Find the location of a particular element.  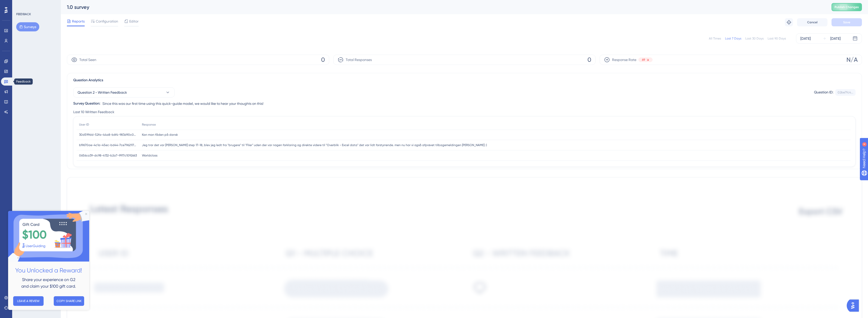

div: Last 7 Days is located at coordinates (733, 39).